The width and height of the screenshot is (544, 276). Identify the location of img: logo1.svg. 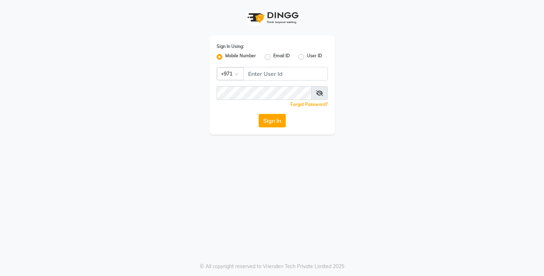
(272, 18).